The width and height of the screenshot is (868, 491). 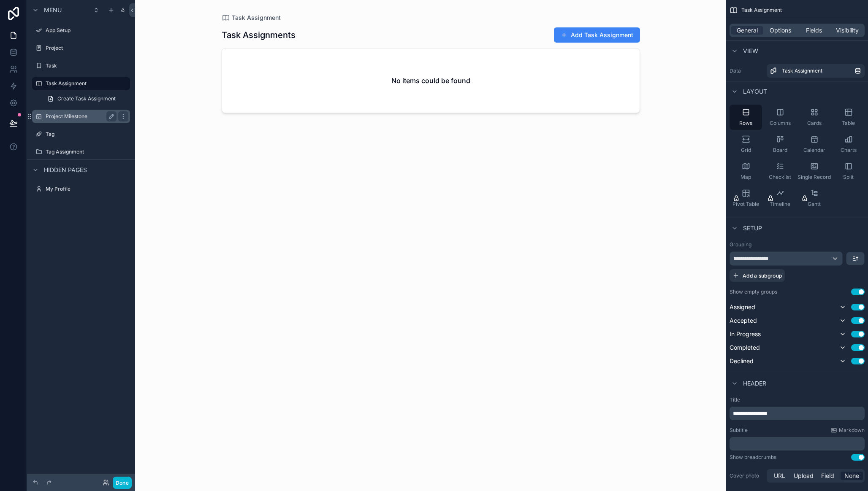 What do you see at coordinates (745, 123) in the screenshot?
I see `span: Rows` at bounding box center [745, 123].